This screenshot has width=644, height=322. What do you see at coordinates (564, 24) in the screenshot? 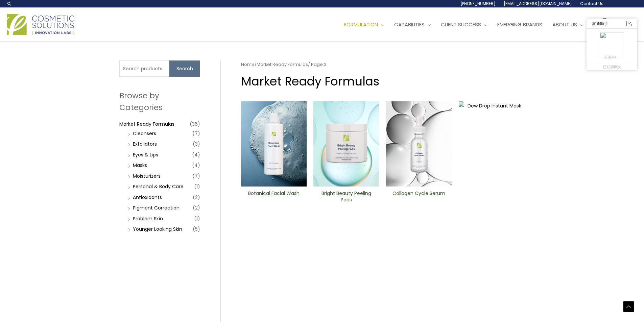
I see `span: About Us` at bounding box center [564, 24].